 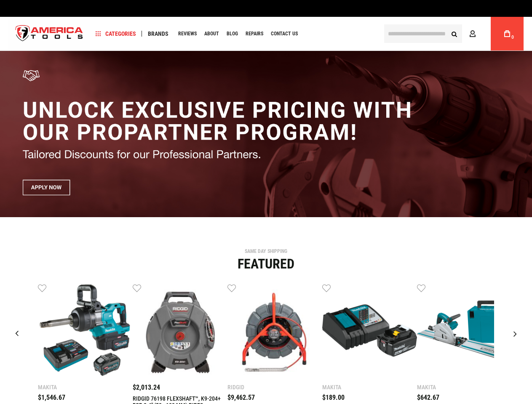 What do you see at coordinates (49, 34) in the screenshot?
I see `a: store logo` at bounding box center [49, 34].